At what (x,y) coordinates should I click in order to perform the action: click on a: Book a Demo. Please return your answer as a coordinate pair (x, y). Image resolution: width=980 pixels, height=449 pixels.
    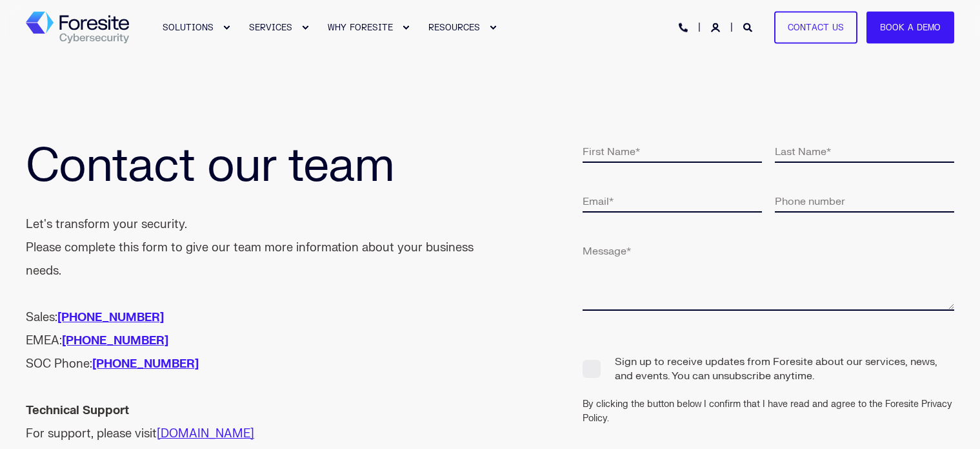
    Looking at the image, I should click on (910, 27).